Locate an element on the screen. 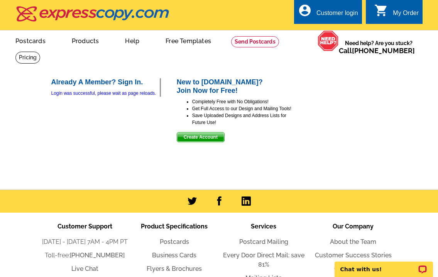  a: Flyers & Brochures is located at coordinates (174, 269).